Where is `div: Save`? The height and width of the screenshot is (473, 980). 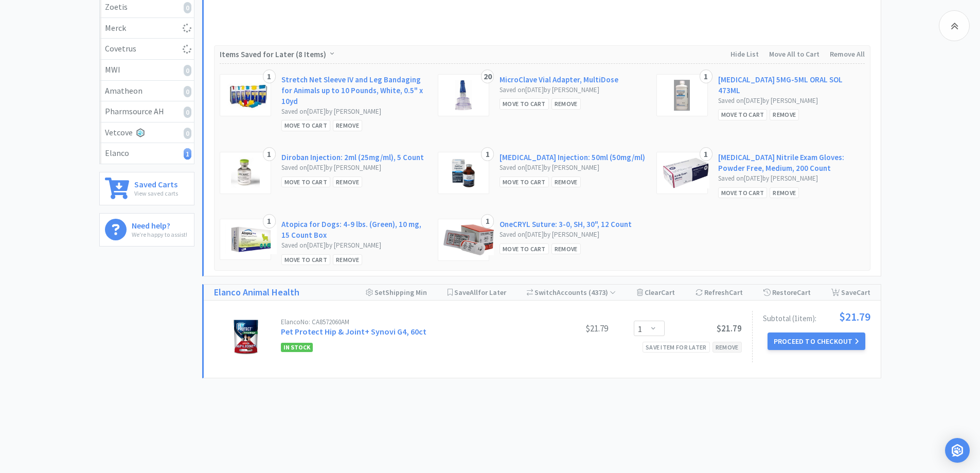 div: Save is located at coordinates (851, 293).